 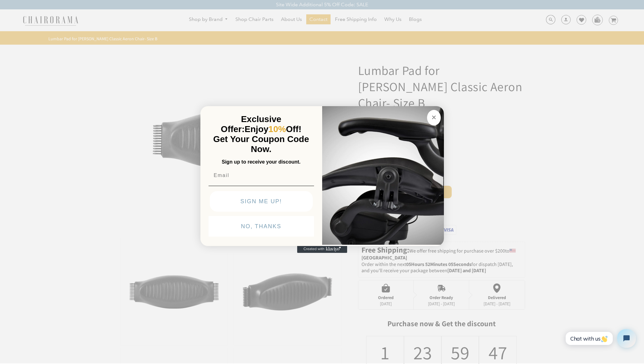 What do you see at coordinates (30, 15) in the screenshot?
I see `span: Chat with us` at bounding box center [30, 15].